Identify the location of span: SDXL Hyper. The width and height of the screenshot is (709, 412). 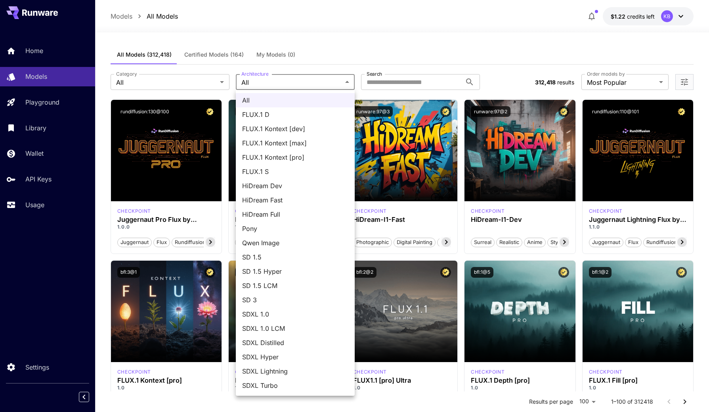
(295, 357).